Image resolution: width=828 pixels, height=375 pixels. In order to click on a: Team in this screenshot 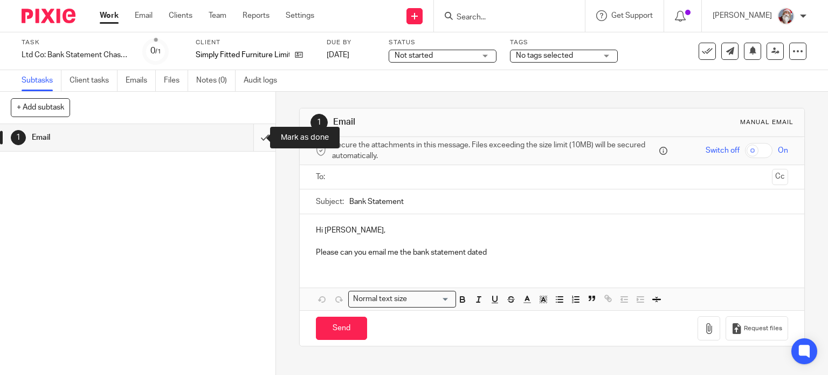, I will do `click(217, 16)`.